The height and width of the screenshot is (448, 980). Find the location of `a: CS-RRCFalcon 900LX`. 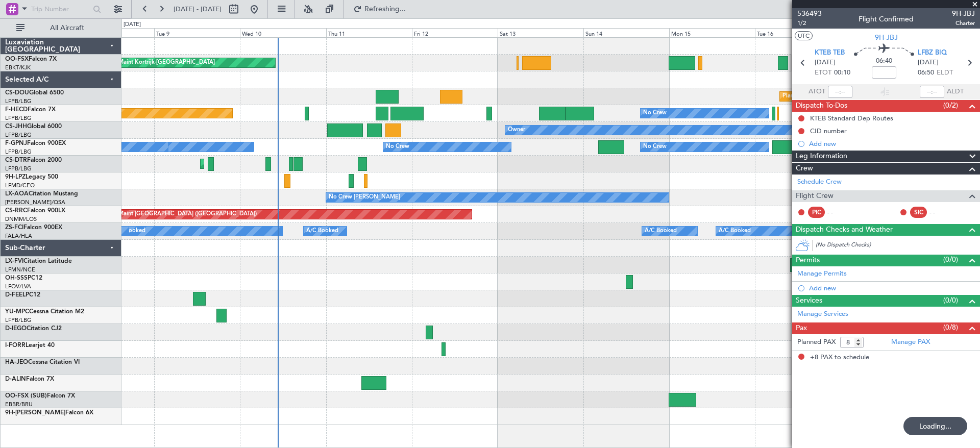

a: CS-RRCFalcon 900LX is located at coordinates (35, 211).